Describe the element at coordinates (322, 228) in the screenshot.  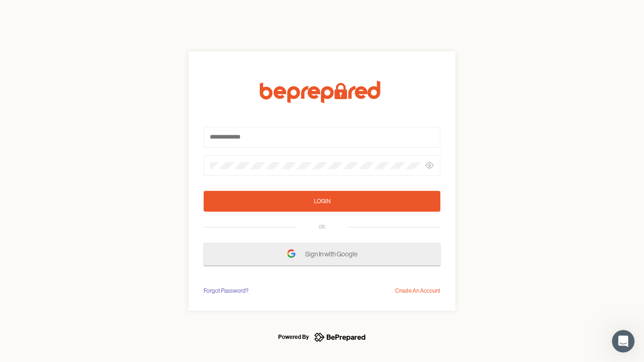
I see `div: OR` at that location.